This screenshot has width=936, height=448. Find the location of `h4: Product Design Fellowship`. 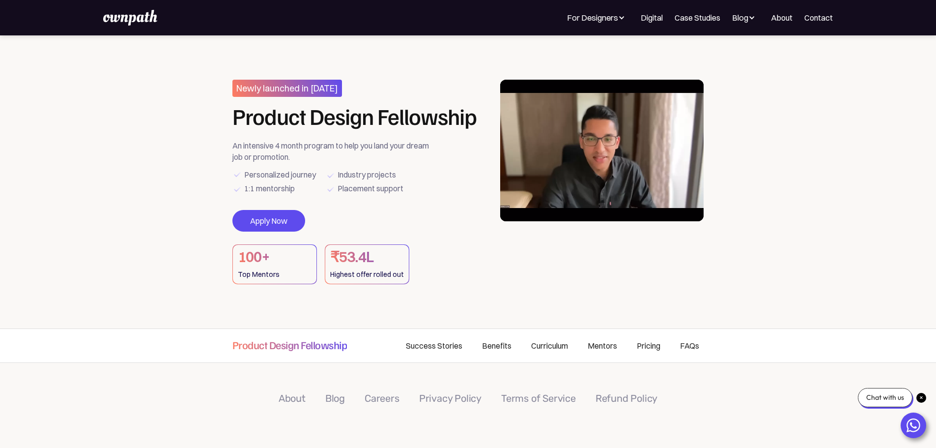

h4: Product Design Fellowship is located at coordinates (290, 345).